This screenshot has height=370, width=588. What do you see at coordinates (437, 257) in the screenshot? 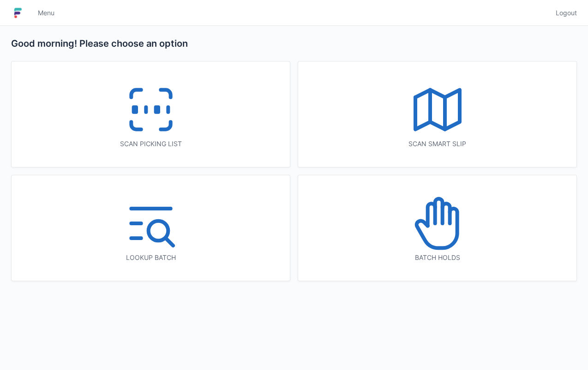
I see `div: Batch holds` at bounding box center [437, 257].